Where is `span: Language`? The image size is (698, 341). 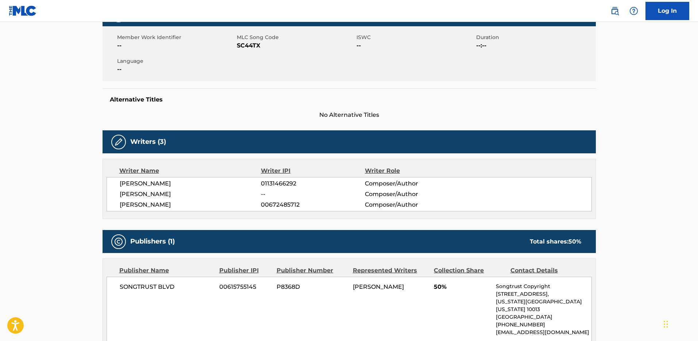
span: Language is located at coordinates (176, 61).